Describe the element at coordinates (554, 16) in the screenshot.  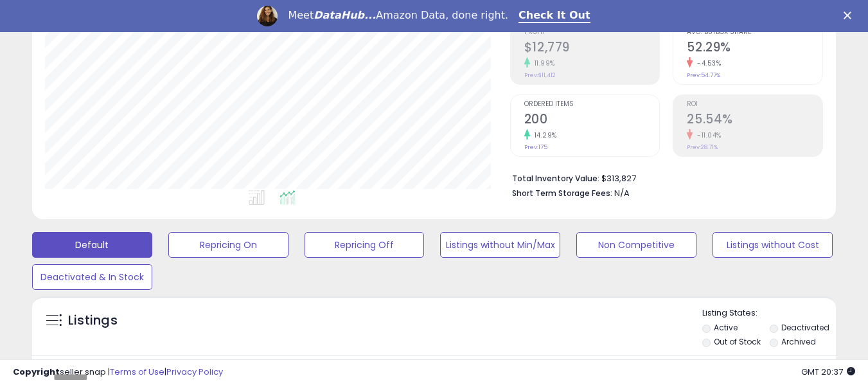
I see `a: Check It Out` at that location.